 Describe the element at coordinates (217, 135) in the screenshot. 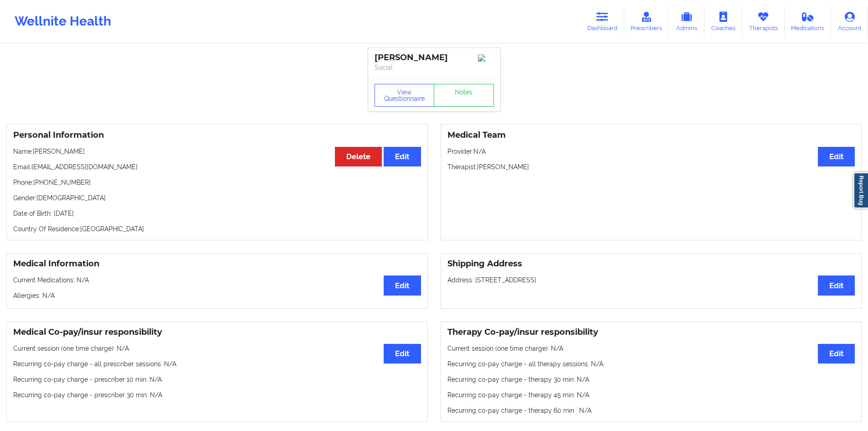

I see `h3: Personal Information` at that location.